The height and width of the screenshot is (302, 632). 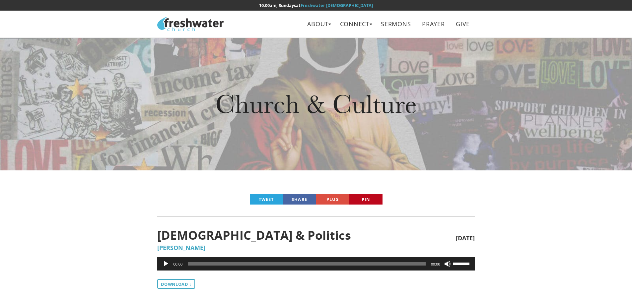 I want to click on time: 10:00am, Sundays, so click(x=277, y=5).